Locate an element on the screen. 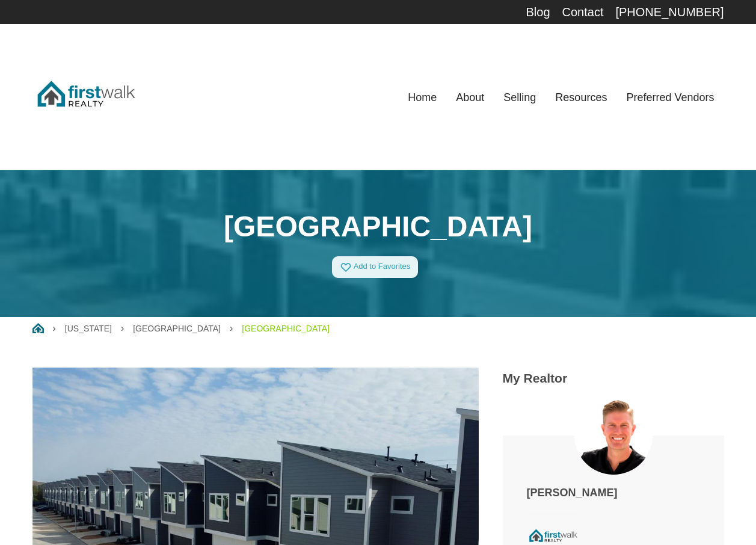 This screenshot has height=545, width=756. a: Selling is located at coordinates (520, 97).